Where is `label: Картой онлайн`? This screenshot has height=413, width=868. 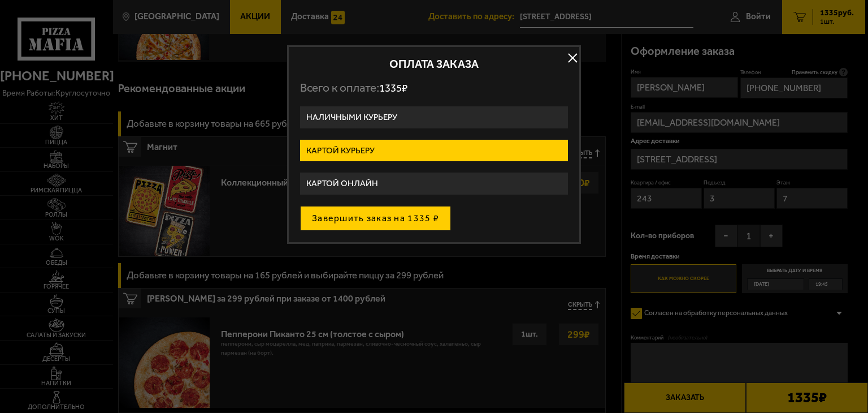 label: Картой онлайн is located at coordinates (434, 183).